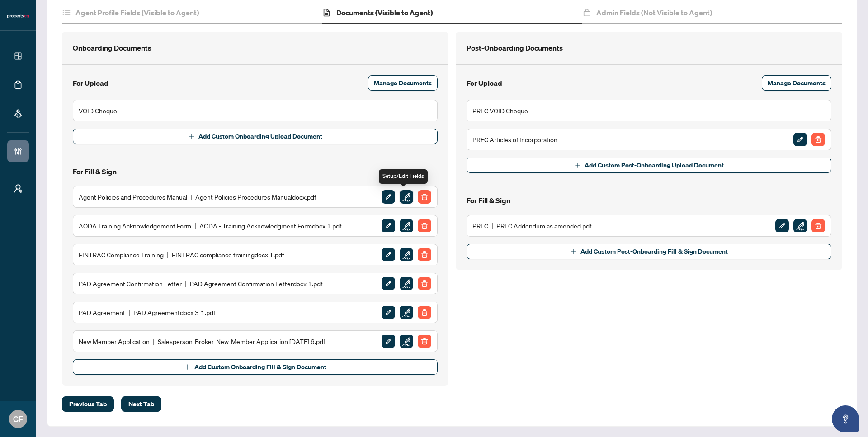 The image size is (868, 437). Describe the element at coordinates (141, 404) in the screenshot. I see `span: Next Tab` at that location.